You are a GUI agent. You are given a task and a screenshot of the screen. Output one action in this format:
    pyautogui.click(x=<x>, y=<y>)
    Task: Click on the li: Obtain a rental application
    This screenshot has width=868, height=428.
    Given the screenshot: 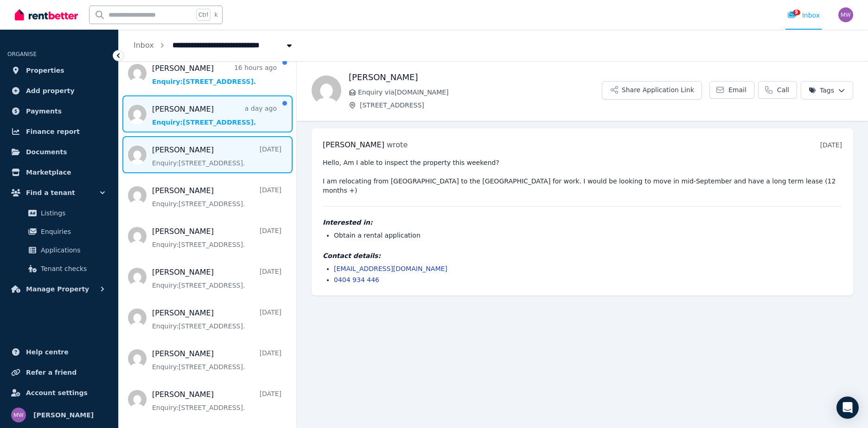 What is the action you would take?
    pyautogui.click(x=588, y=235)
    